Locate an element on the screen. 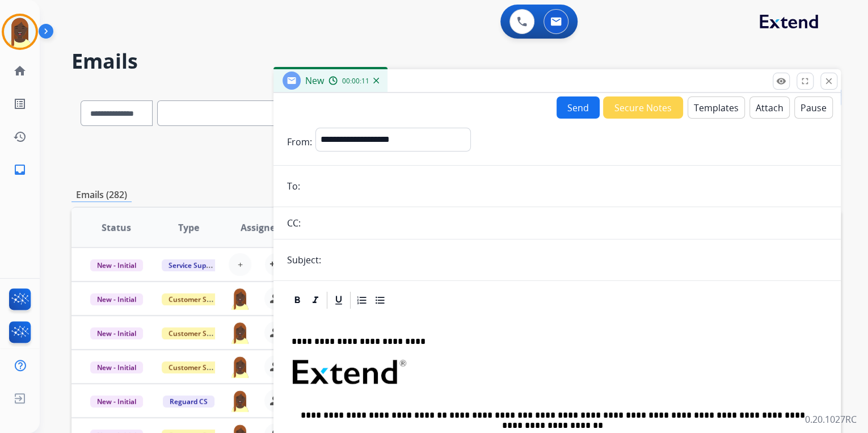 This screenshot has width=868, height=433. button: Pause is located at coordinates (814, 107).